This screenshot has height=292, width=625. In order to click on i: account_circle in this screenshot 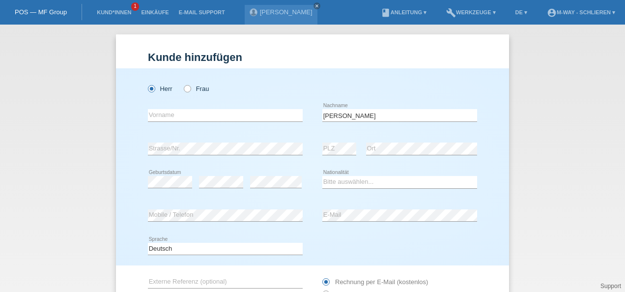, I will do `click(552, 13)`.